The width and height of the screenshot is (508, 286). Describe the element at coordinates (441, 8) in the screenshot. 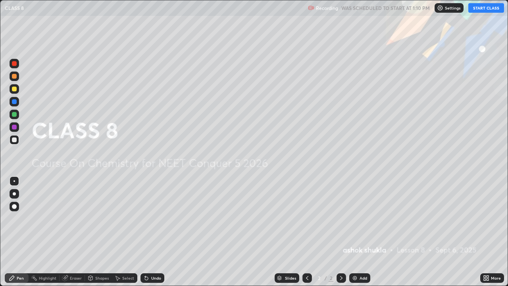

I see `img: class-settings-icons` at that location.